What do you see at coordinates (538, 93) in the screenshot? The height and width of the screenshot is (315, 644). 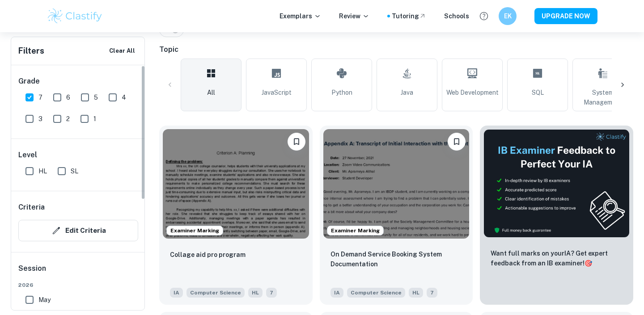 I see `span: SQL` at bounding box center [538, 93].